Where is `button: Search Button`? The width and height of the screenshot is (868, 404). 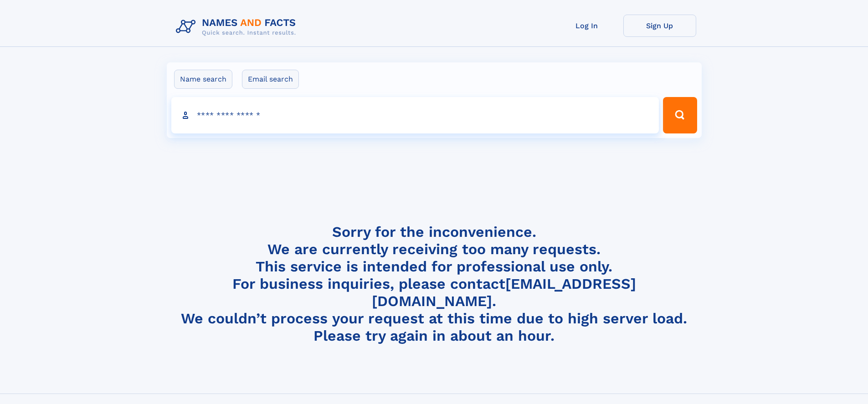
button: Search Button is located at coordinates (679, 115).